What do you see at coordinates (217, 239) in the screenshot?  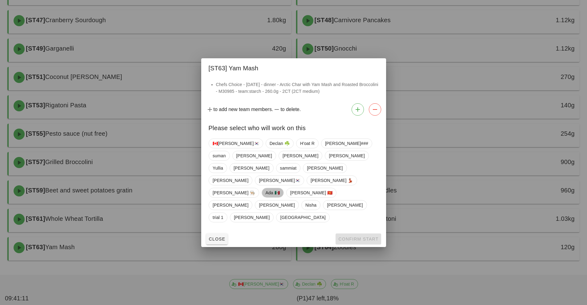 I see `span: Close` at bounding box center [217, 239].